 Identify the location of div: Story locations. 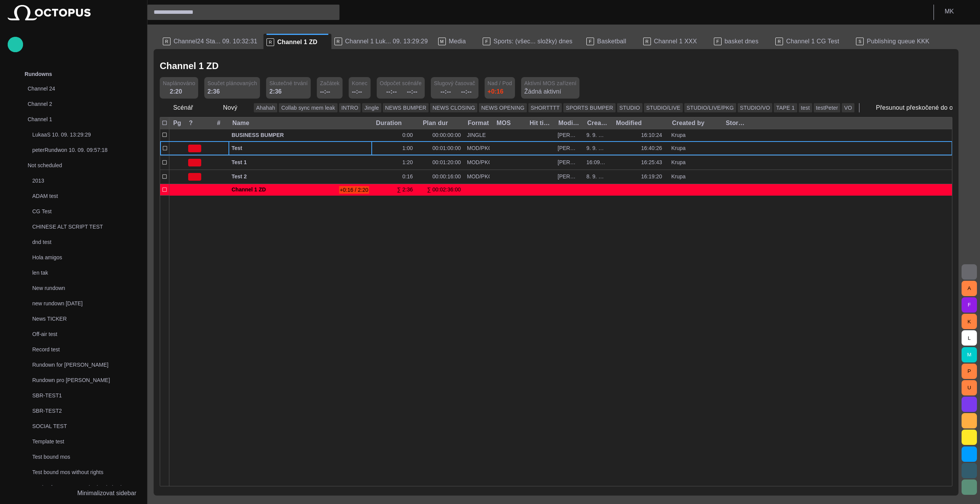
(737, 123).